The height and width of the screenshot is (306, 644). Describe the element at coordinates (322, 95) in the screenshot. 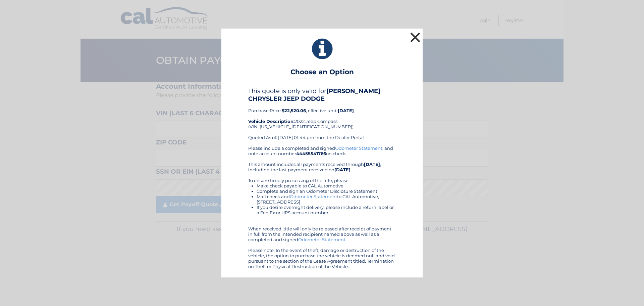

I see `h4: This quote is only valid for` at that location.